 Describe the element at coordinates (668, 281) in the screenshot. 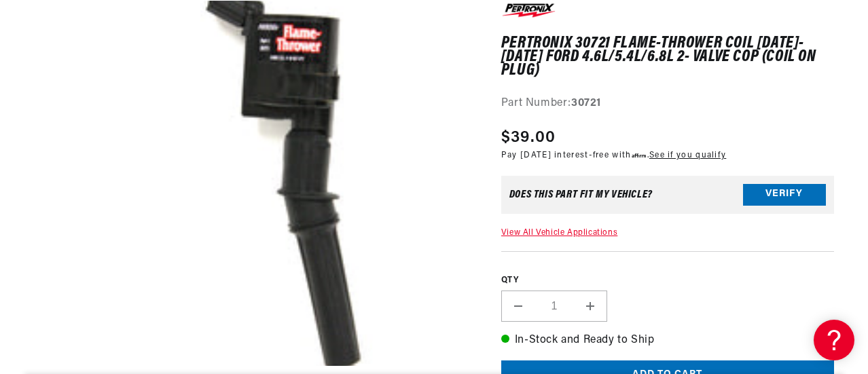

I see `label: QTY` at that location.